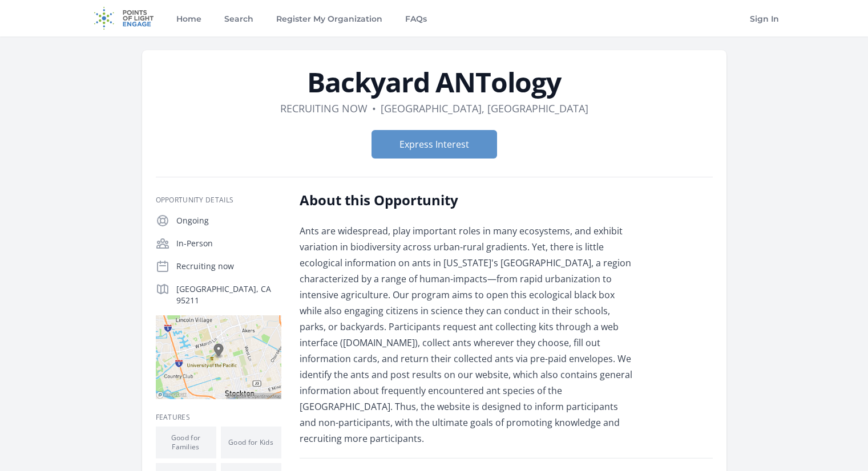 The height and width of the screenshot is (471, 868). I want to click on li: Good for Families, so click(186, 442).